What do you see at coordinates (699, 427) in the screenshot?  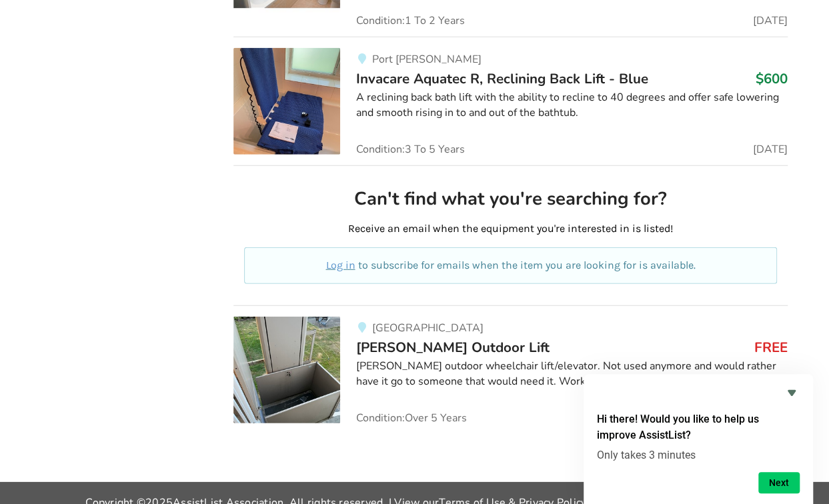 I see `h2: Hi there! Would you like to help us improve AssistList?` at bounding box center [699, 427].